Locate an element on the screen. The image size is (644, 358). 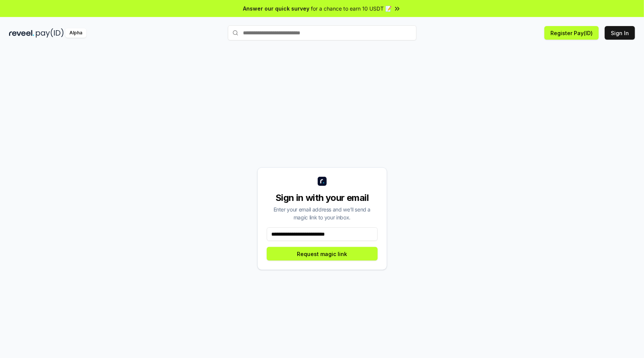
span: for a chance to earn 10 USDT 📝 is located at coordinates (352, 8).